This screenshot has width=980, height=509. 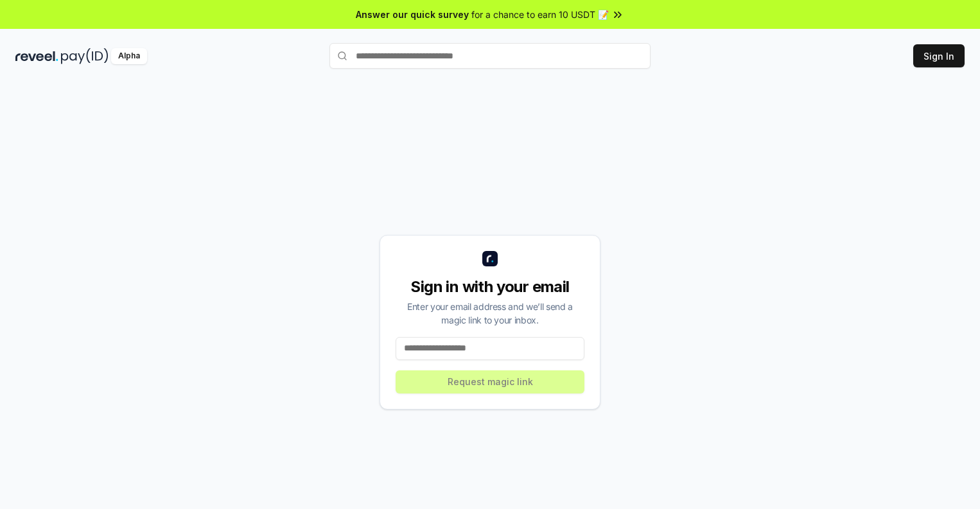 What do you see at coordinates (490, 313) in the screenshot?
I see `div: Enter your email address and we’ll send a magic link to your inbox.` at bounding box center [490, 313].